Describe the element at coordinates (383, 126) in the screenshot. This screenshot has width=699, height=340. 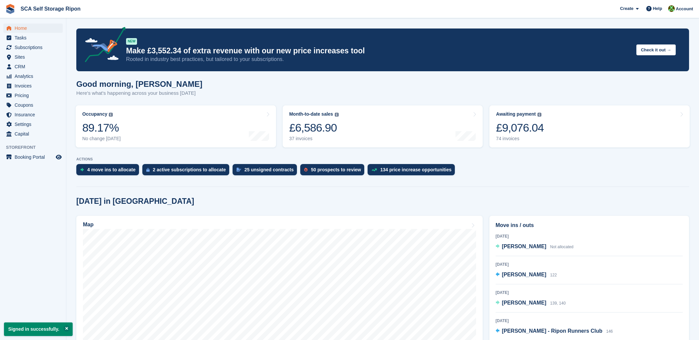
I see `a: Month-to-date sales £6,586.90 37 invoices` at that location.